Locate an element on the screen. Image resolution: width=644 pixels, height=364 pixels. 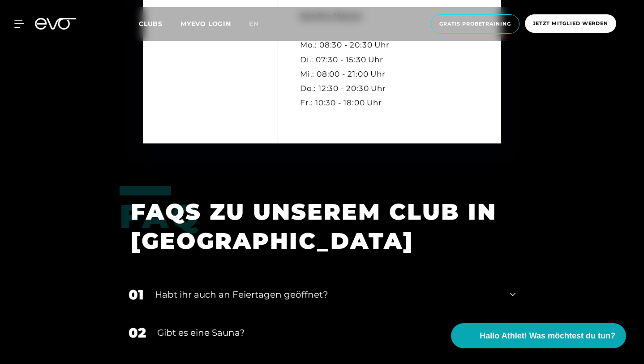
div: 01 is located at coordinates (136, 294).